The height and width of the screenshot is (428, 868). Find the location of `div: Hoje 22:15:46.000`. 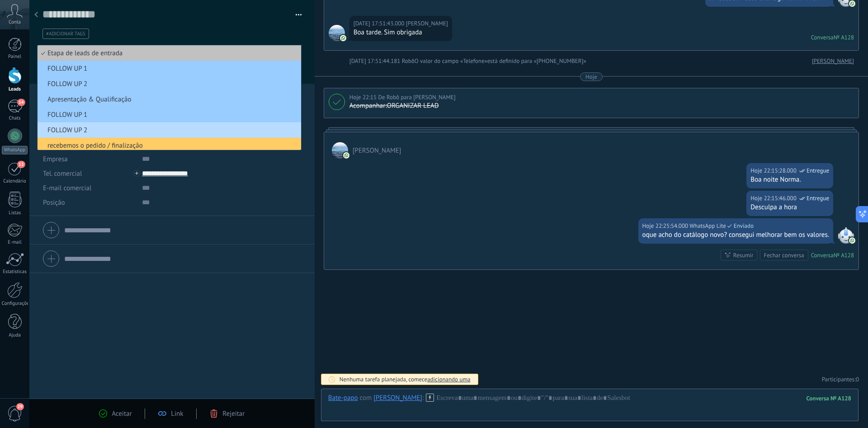

div: Hoje 22:15:46.000 is located at coordinates (774, 198).